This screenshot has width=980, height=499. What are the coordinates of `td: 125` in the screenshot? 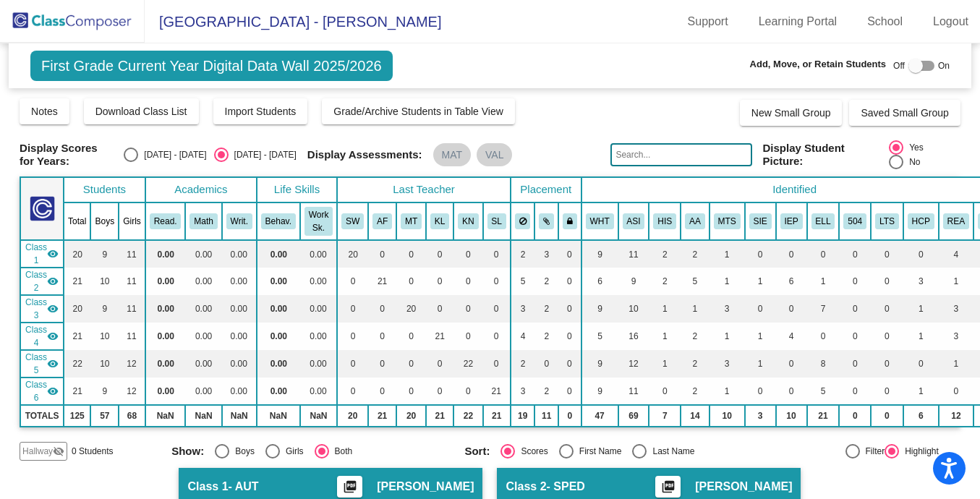 It's located at (77, 416).